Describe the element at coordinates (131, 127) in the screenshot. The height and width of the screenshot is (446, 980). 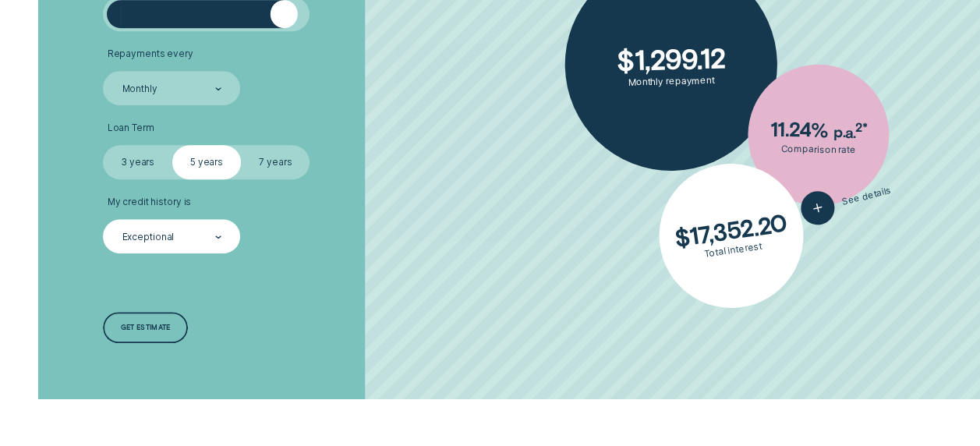
I see `span: Loan Term` at that location.